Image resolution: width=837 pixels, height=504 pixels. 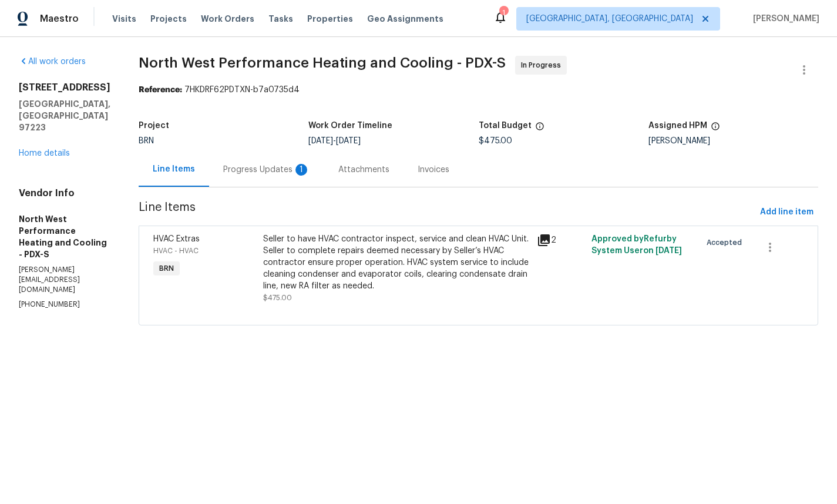 What do you see at coordinates (44, 153) in the screenshot?
I see `a: Home details` at bounding box center [44, 153].